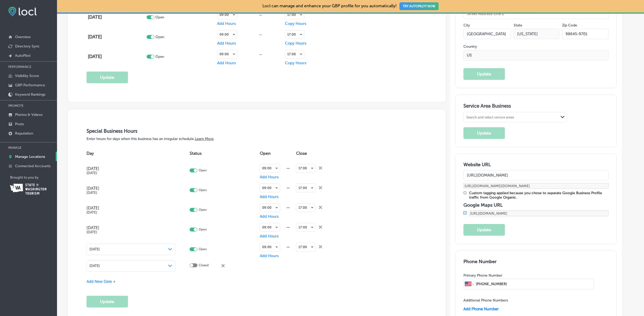 The image size is (644, 316). What do you see at coordinates (29, 115) in the screenshot?
I see `p: Photos & Videos` at bounding box center [29, 115].